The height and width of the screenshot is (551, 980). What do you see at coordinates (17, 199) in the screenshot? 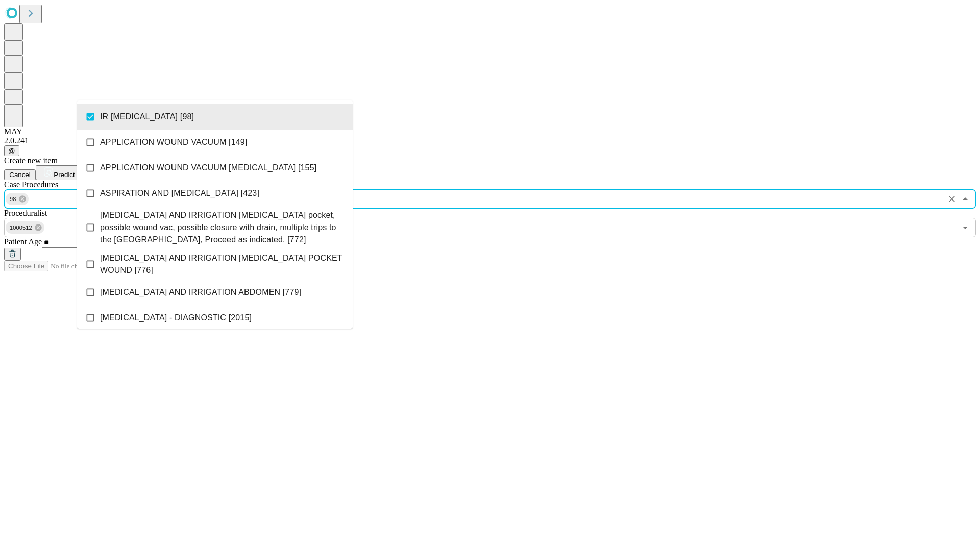
I see `div: 98` at bounding box center [17, 199].